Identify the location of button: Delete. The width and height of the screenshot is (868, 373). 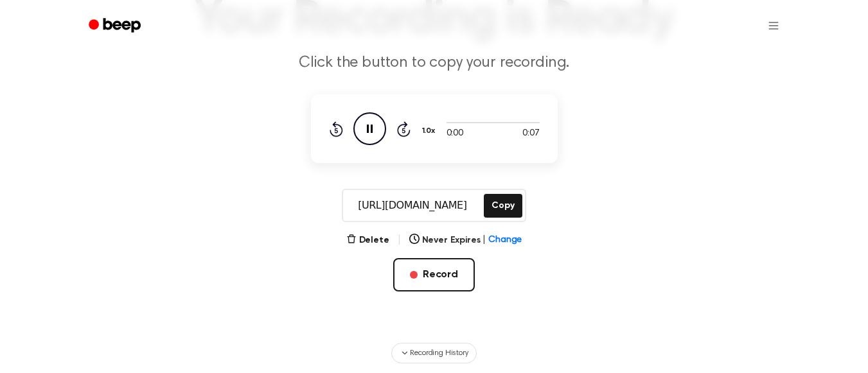
(367, 240).